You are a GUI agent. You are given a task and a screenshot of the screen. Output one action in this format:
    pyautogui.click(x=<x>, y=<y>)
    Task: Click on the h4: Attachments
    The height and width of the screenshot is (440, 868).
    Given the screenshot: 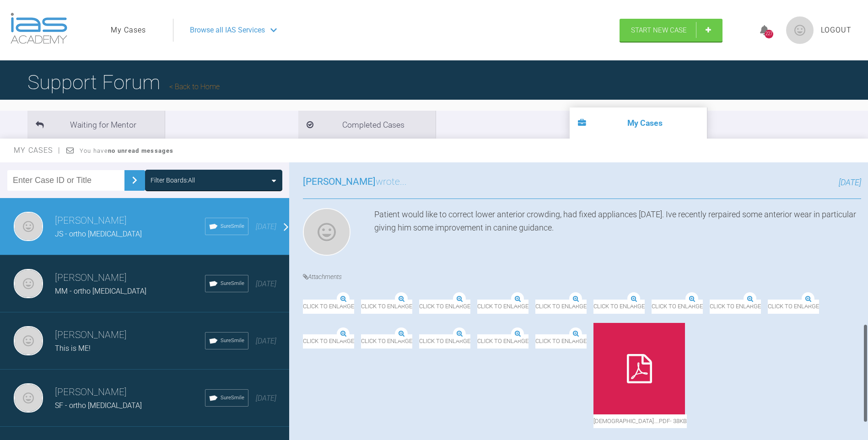 What is the action you would take?
    pyautogui.click(x=582, y=277)
    